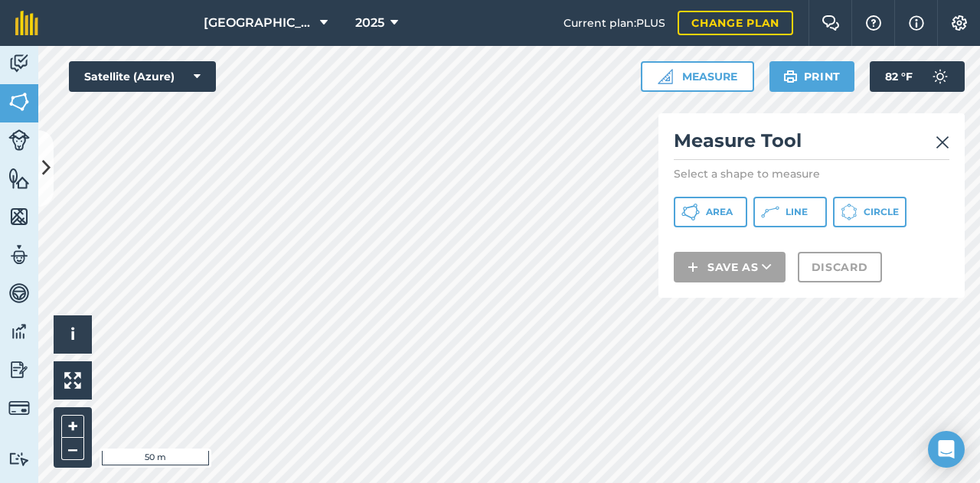 The width and height of the screenshot is (980, 483). I want to click on span: Area, so click(719, 212).